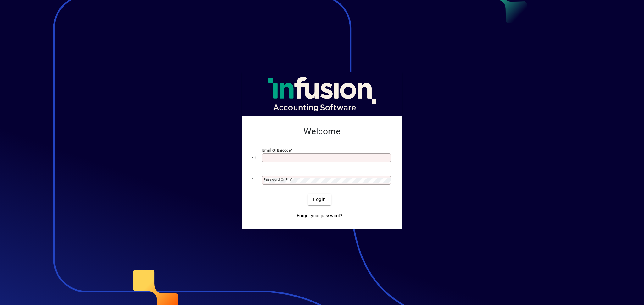 This screenshot has width=644, height=305. I want to click on mat-label: Password or Pin, so click(277, 180).